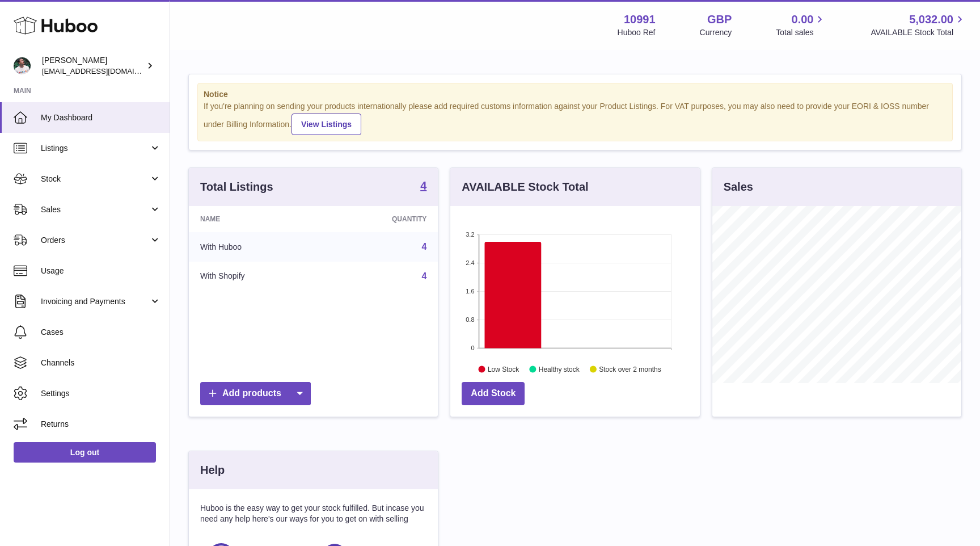 The image size is (980, 546). Describe the element at coordinates (559, 368) in the screenshot. I see `text: Healthy stock` at that location.